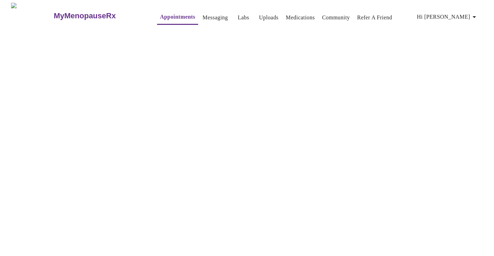  Describe the element at coordinates (336, 18) in the screenshot. I see `a: Community` at that location.